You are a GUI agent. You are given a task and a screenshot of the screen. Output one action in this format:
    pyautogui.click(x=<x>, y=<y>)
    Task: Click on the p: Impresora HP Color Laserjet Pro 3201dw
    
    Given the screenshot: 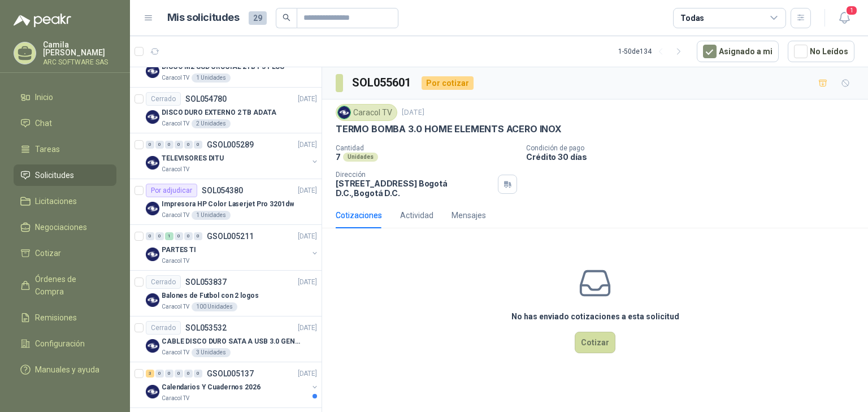 What is the action you would take?
    pyautogui.click(x=228, y=204)
    